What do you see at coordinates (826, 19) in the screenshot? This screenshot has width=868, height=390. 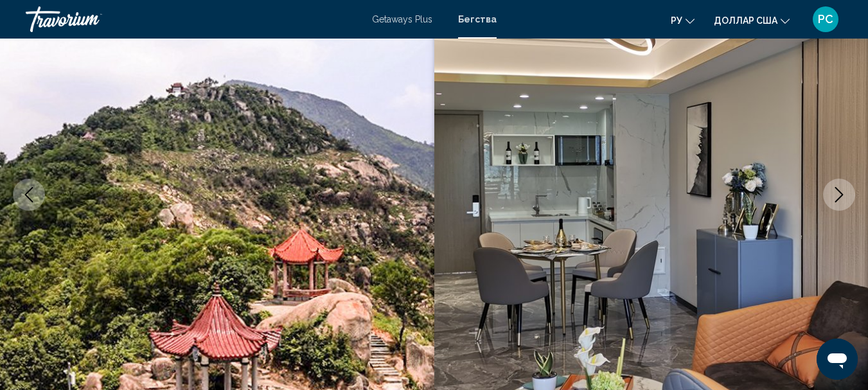 I see `button: Меню пользователя` at bounding box center [826, 19].